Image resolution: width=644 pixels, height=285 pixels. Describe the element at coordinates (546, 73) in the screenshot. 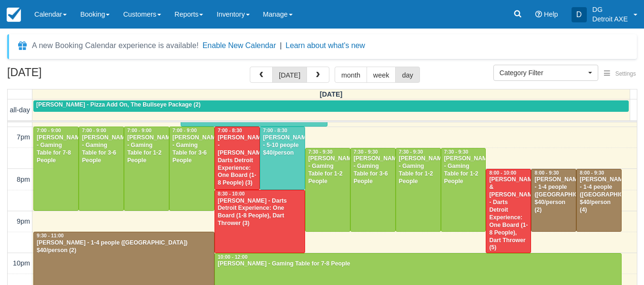

I see `button: Category Filter` at that location.